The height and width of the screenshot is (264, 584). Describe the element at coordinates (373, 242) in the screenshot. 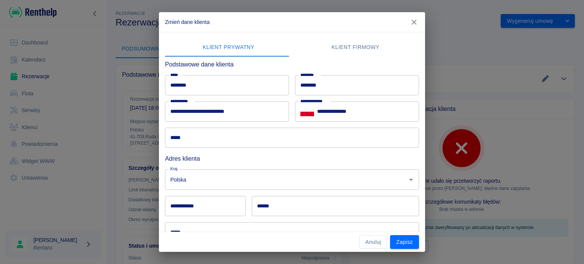

I see `button: Anuluj` at that location.